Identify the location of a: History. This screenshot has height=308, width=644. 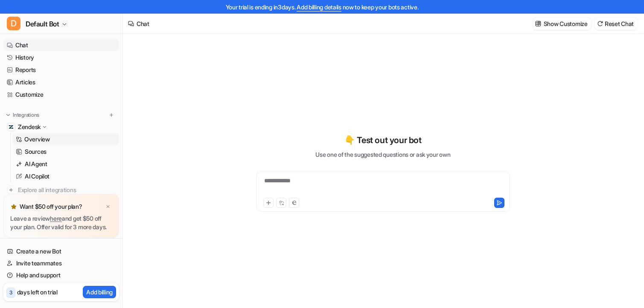
(61, 57).